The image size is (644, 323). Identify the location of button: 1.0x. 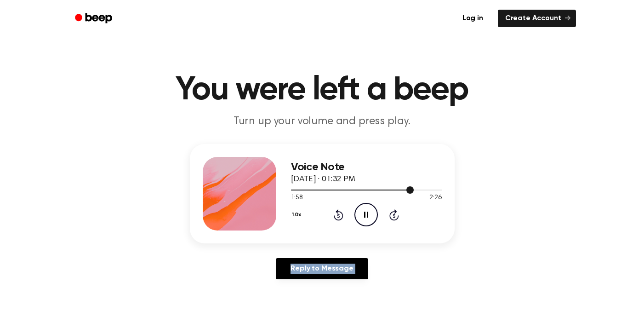
(298, 215).